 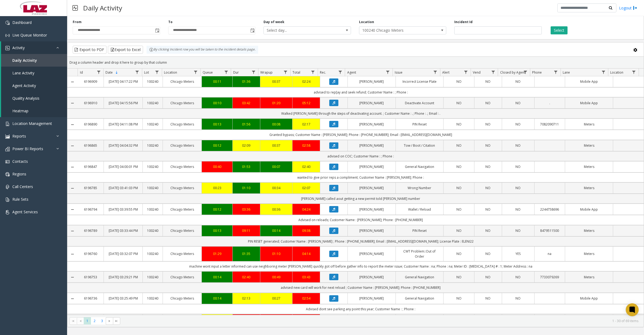 What do you see at coordinates (217, 166) in the screenshot?
I see `div: 00:40` at bounding box center [217, 166].